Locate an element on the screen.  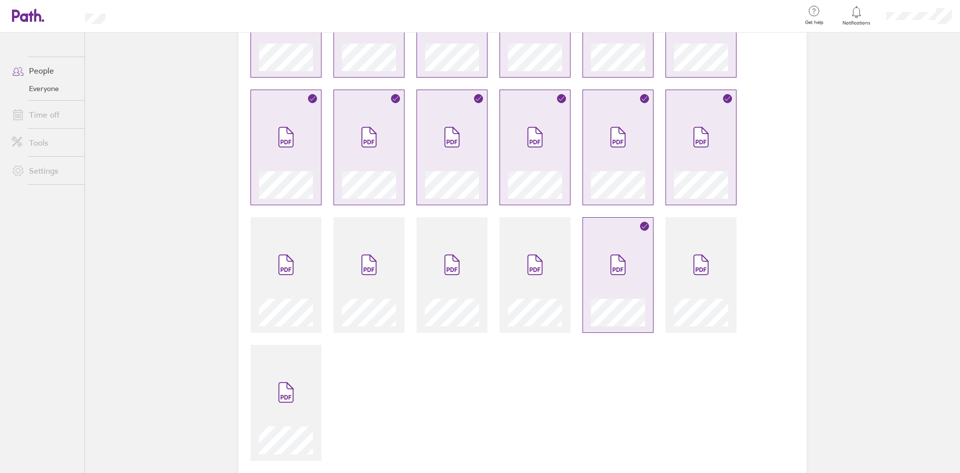
a: Everyone is located at coordinates (44, 89).